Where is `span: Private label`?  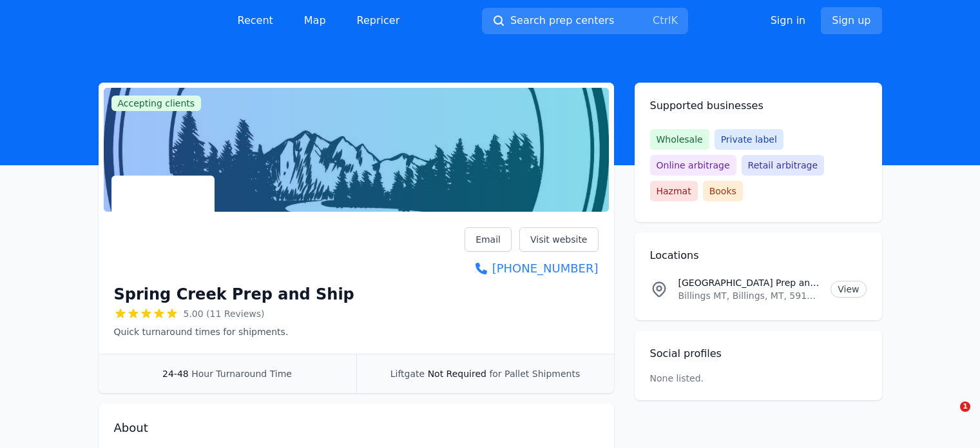
span: Private label is located at coordinates (749, 139).